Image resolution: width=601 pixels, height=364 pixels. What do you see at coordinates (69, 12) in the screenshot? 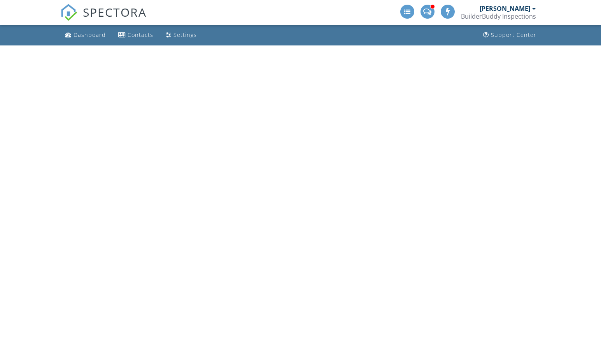
I see `img: The Best Home Inspection Software - Spectora` at bounding box center [69, 12].